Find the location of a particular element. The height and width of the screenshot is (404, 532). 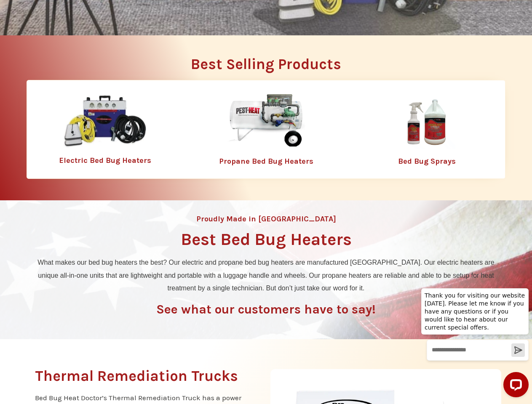

a: Electric Bed Bug Heaters is located at coordinates (105, 160).